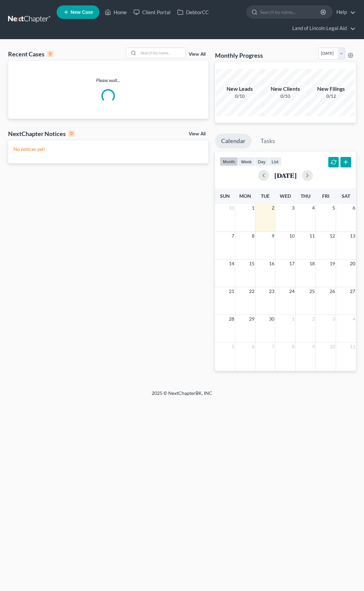 The image size is (364, 591). I want to click on span: 16, so click(272, 264).